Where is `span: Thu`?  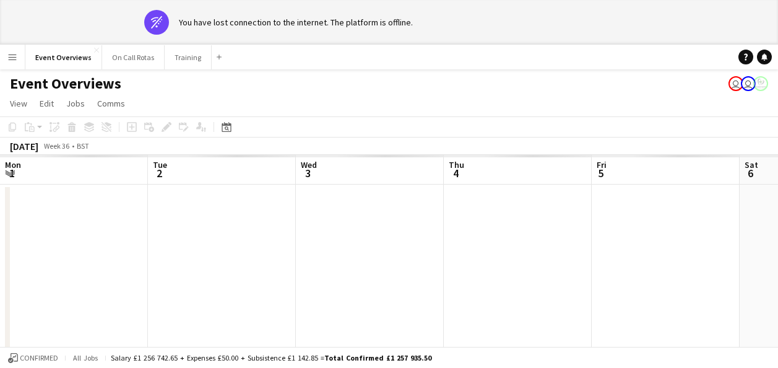 span: Thu is located at coordinates (456, 165).